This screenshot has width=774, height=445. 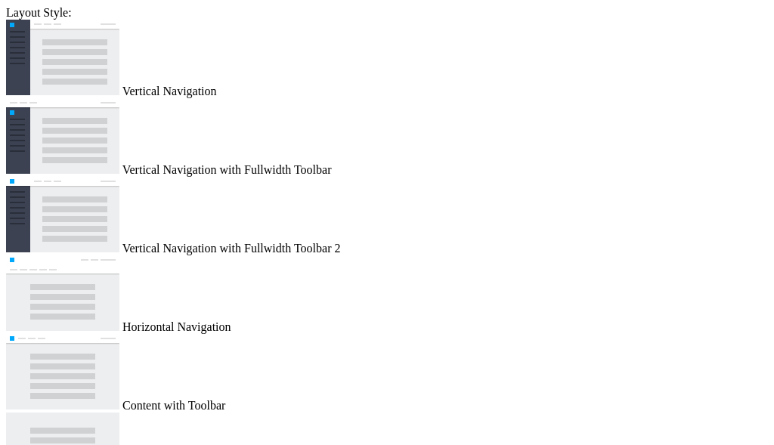 What do you see at coordinates (63, 136) in the screenshot?
I see `img: vertical-nav-with-full-toolbar.jpg` at bounding box center [63, 136].